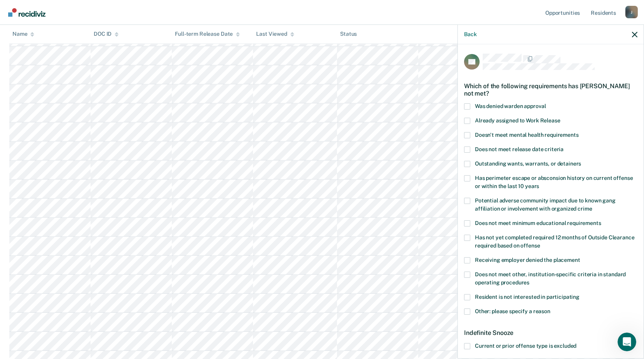 The height and width of the screenshot is (359, 644). Describe the element at coordinates (207, 34) in the screenshot. I see `div: Full-term Release Date` at that location.